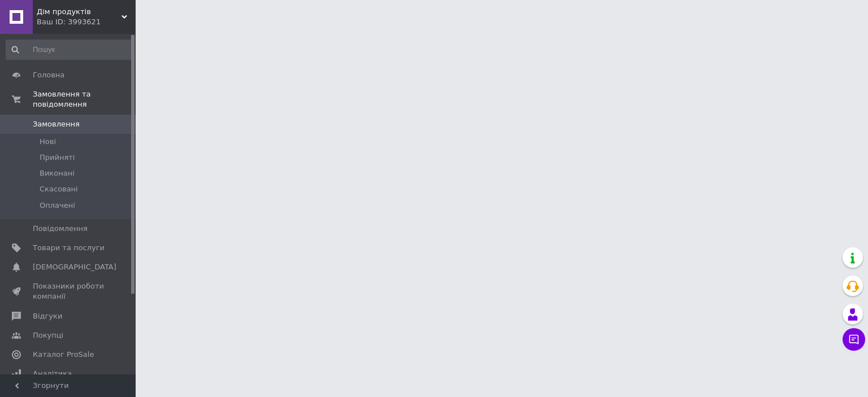 Image resolution: width=868 pixels, height=397 pixels. What do you see at coordinates (57, 174) in the screenshot?
I see `span: Виконані` at bounding box center [57, 174].